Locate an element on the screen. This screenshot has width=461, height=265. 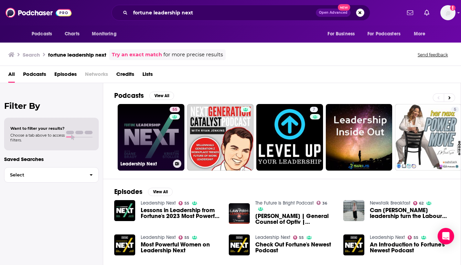
img: Can Ivana Bacik leadership turn the Labour party’s fortune’s around? is located at coordinates (353, 211).